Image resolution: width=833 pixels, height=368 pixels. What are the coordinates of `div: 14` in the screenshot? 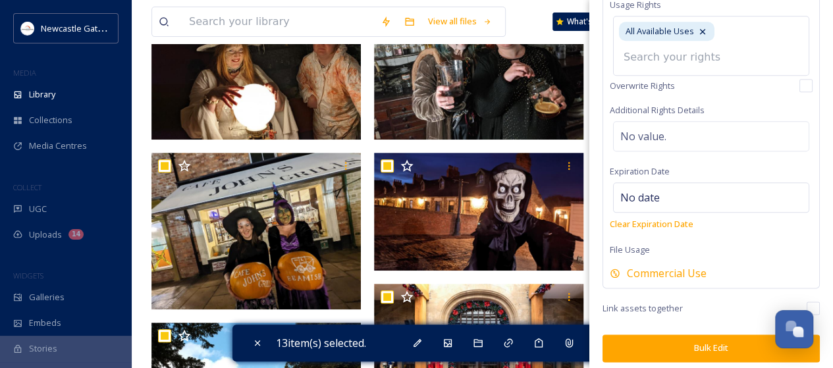 It's located at (76, 234).